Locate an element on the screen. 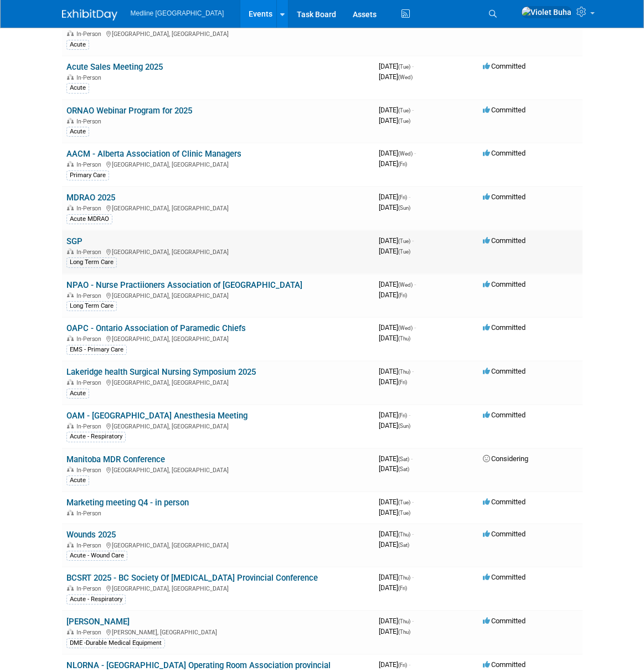  span: (Sun) is located at coordinates (404, 208).